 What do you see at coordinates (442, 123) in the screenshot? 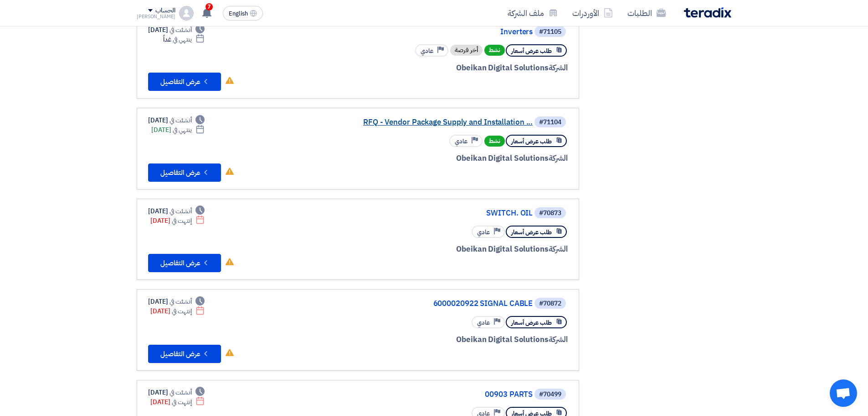
I see `a: RFQ - Vendor Package Supply and Installation ...` at bounding box center [442, 123].